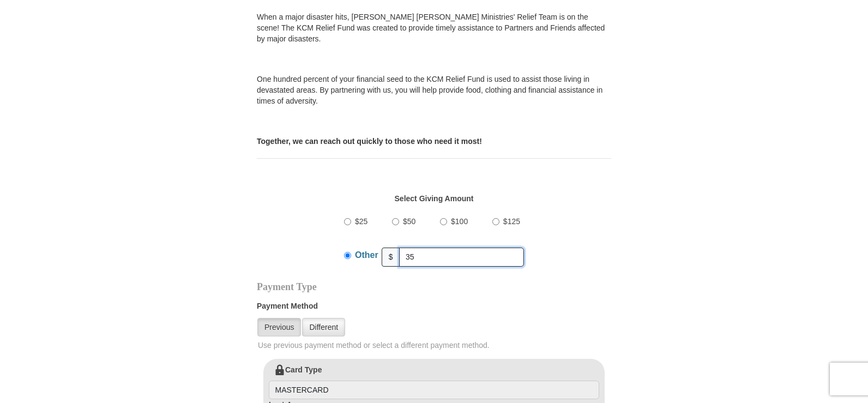 The image size is (868, 403). I want to click on span: $50, so click(409, 221).